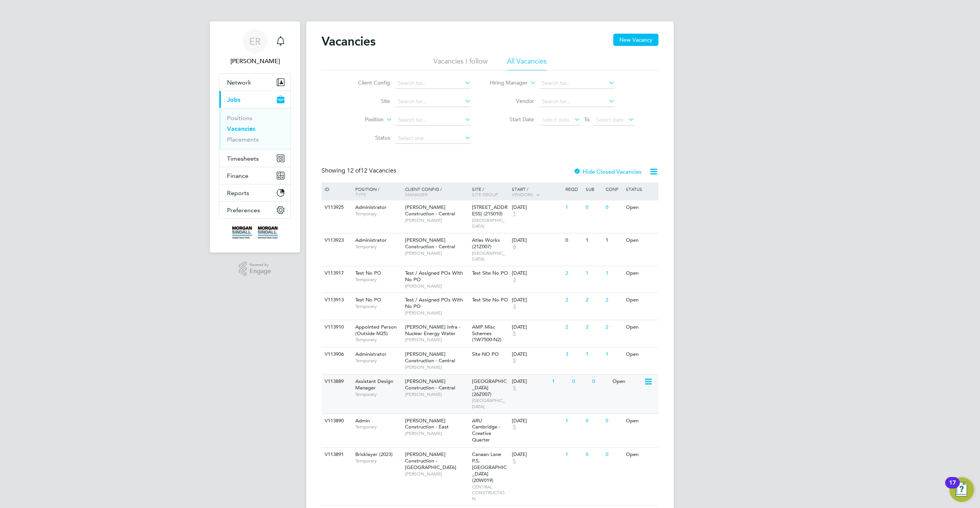 The image size is (980, 508). Describe the element at coordinates (242, 140) in the screenshot. I see `a: Placements` at that location.